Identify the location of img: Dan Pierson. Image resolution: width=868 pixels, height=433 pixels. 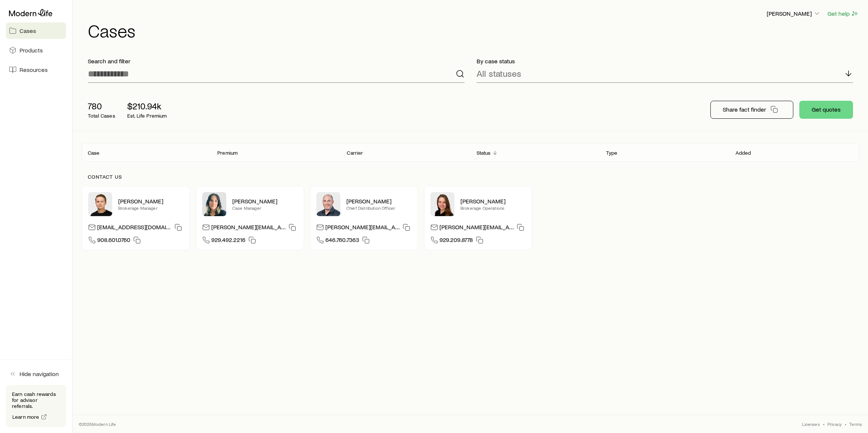
(328, 204).